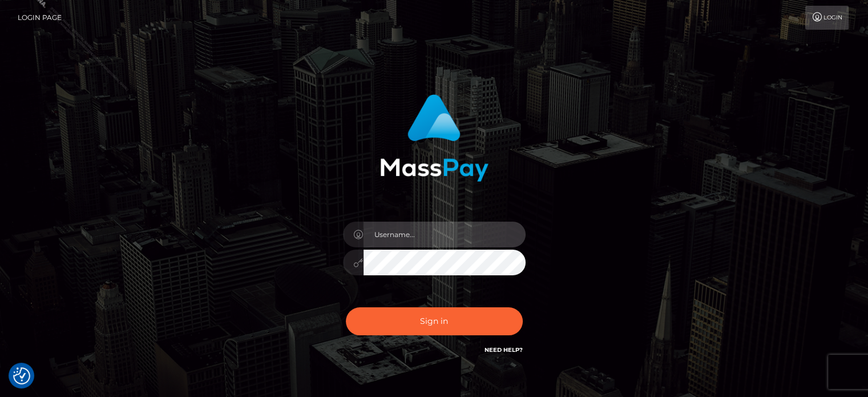 Image resolution: width=868 pixels, height=397 pixels. What do you see at coordinates (22, 376) in the screenshot?
I see `img: Revisit consent button` at bounding box center [22, 376].